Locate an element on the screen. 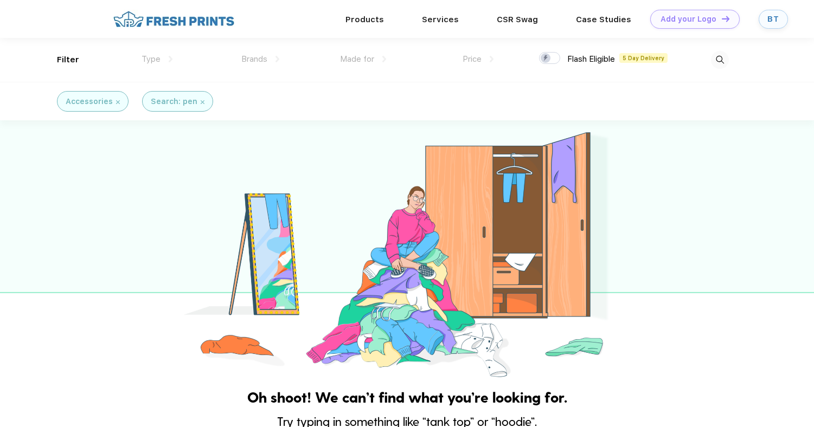  a: BT is located at coordinates (774, 19).